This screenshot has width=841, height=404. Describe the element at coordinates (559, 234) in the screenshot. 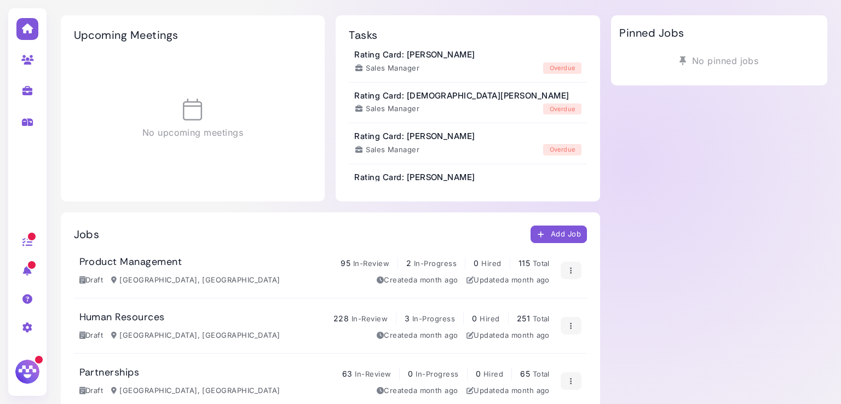

I see `div: Add Job` at that location.